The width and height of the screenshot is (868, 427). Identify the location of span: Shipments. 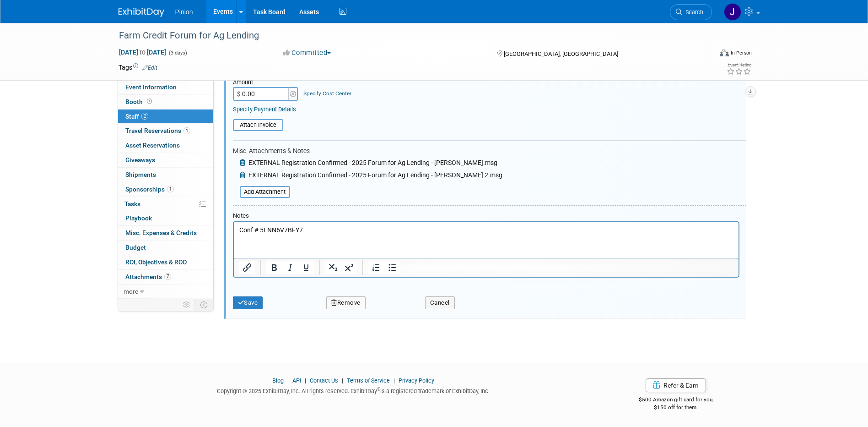
(140, 175).